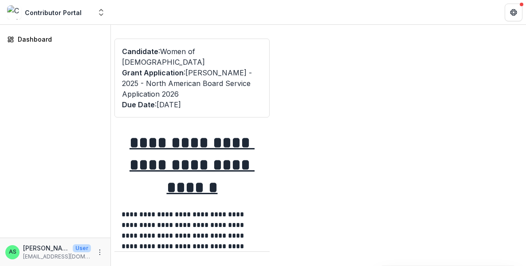  What do you see at coordinates (59, 39) in the screenshot?
I see `div: Dashboard` at bounding box center [59, 39].